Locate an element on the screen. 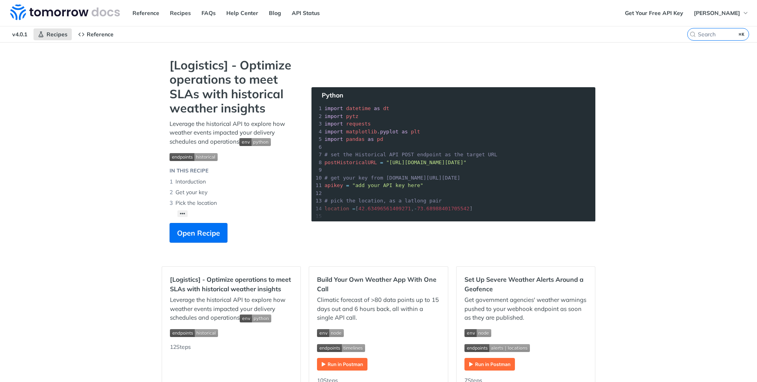 The image size is (757, 382). a: Help Center is located at coordinates (242, 13).